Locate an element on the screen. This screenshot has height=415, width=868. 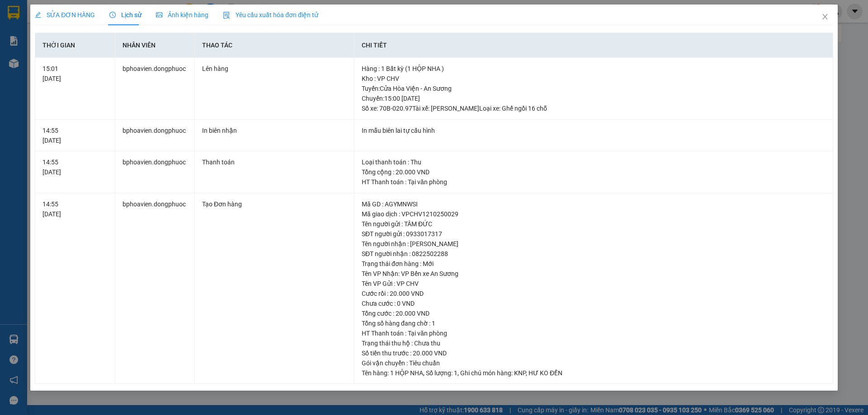
div: Tên VP Nhận: VP Bến xe An Sương is located at coordinates (593, 274).